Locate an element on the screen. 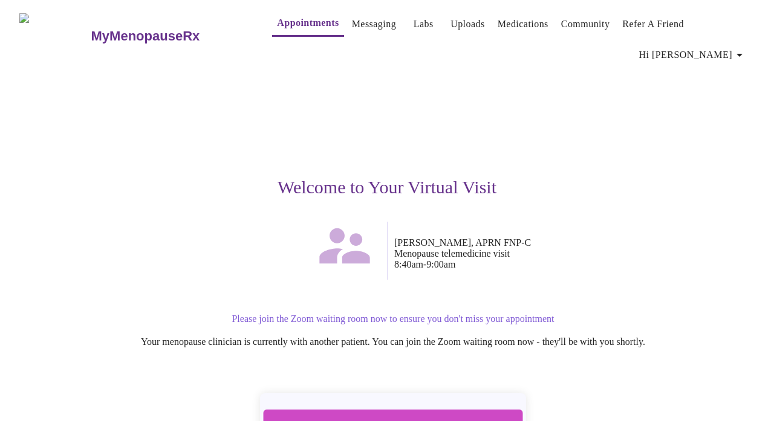 The height and width of the screenshot is (421, 774). a: Messaging is located at coordinates (374, 24).